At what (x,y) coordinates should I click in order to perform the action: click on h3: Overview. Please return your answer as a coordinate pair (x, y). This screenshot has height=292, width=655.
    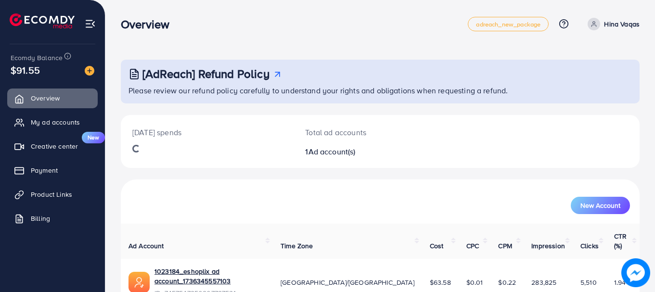
    Looking at the image, I should click on (149, 24).